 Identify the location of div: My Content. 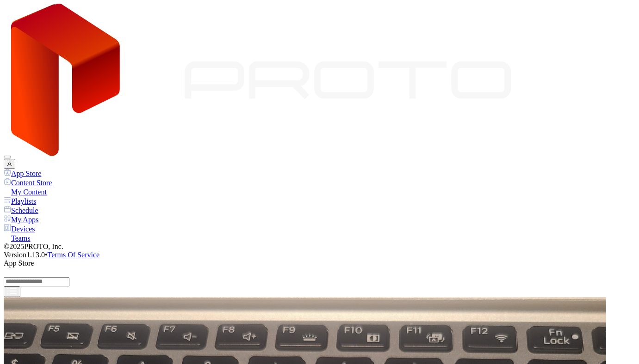
(319, 192).